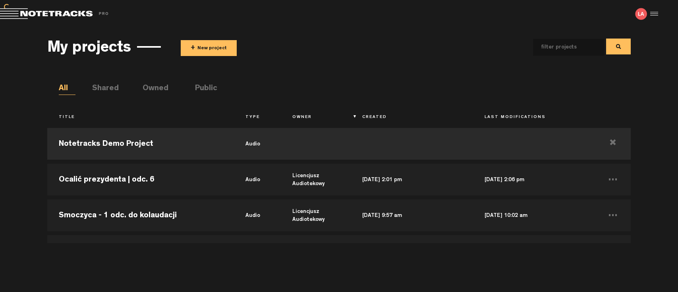  What do you see at coordinates (141, 144) in the screenshot?
I see `td: Notetracks Demo Project` at bounding box center [141, 144].